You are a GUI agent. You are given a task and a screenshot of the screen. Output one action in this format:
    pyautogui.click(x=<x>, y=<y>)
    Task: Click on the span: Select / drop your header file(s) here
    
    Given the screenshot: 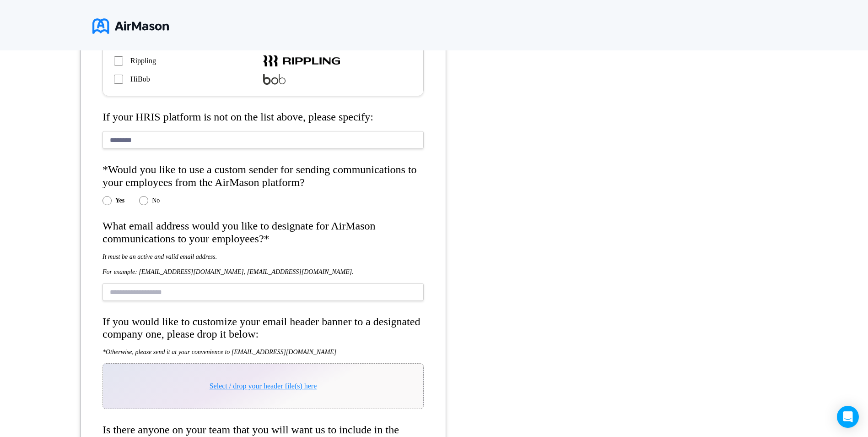 What is the action you would take?
    pyautogui.click(x=263, y=386)
    